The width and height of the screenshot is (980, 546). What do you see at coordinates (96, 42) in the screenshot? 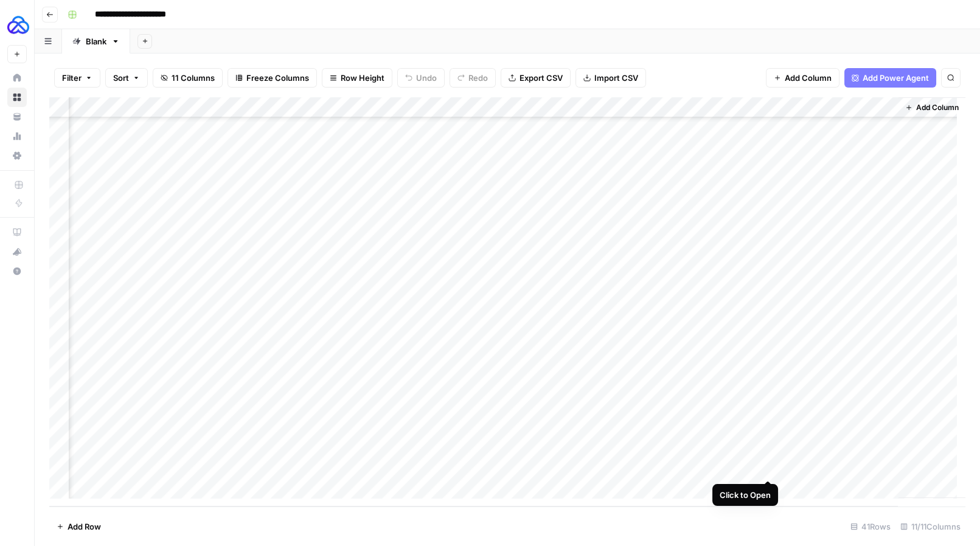
I see `a: Blank` at bounding box center [96, 42].